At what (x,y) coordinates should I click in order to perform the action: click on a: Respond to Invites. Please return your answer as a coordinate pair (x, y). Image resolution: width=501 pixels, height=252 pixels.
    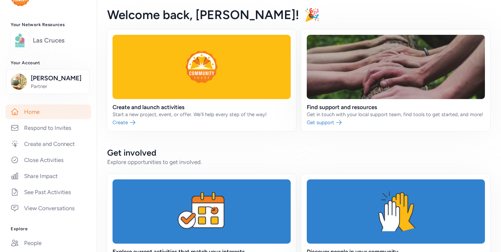
    Looking at the image, I should click on (48, 128).